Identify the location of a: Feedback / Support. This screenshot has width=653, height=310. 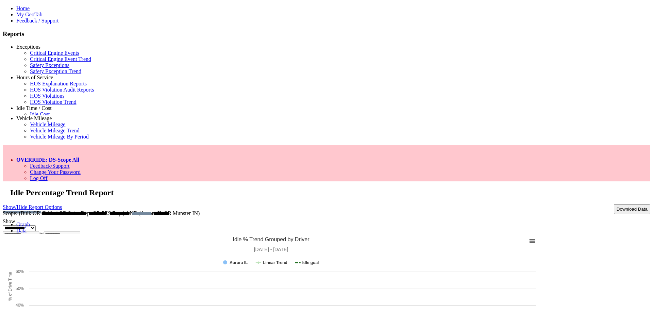
(37, 20).